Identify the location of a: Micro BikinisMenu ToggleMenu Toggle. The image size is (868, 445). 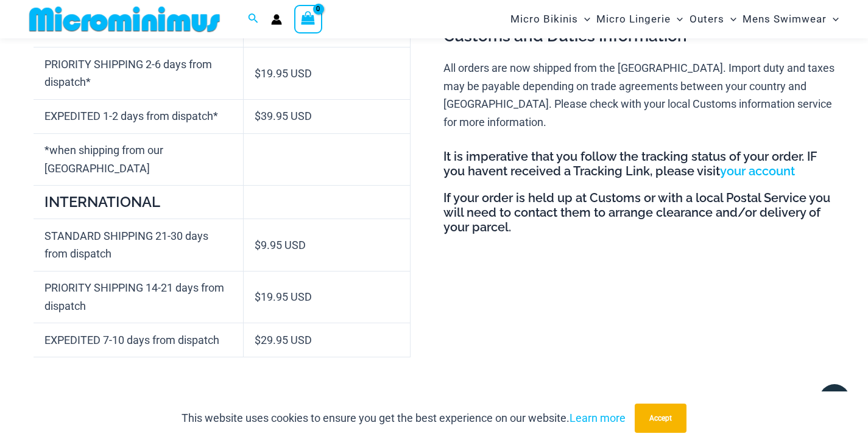
(550, 18).